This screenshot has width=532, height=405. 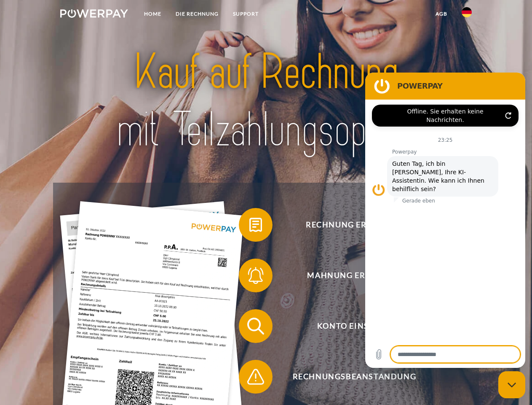 I want to click on label: Offline. Sie erhalten keine Nachrichten., so click(x=80, y=43).